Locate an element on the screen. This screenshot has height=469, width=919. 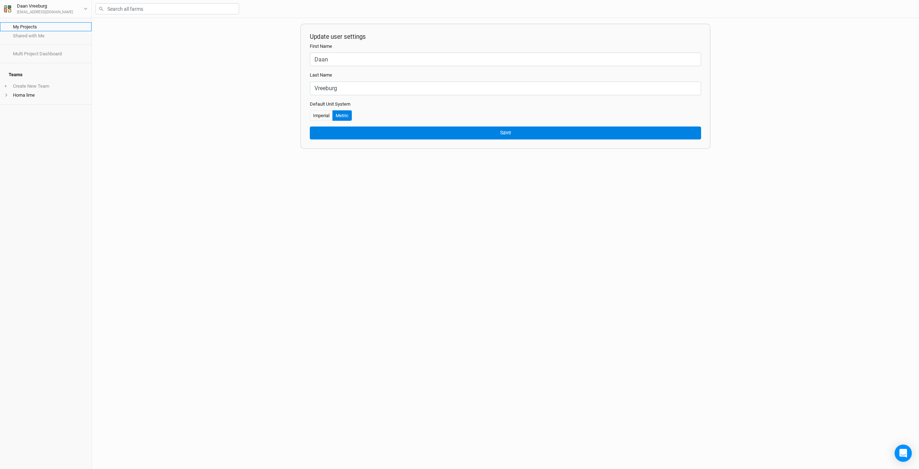
input: Search all farms is located at coordinates (167, 9).